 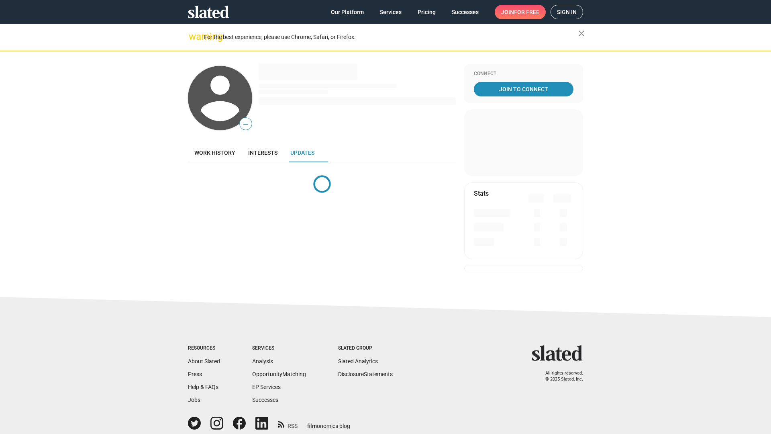 What do you see at coordinates (279, 374) in the screenshot?
I see `a: OpportunityMatching` at bounding box center [279, 374].